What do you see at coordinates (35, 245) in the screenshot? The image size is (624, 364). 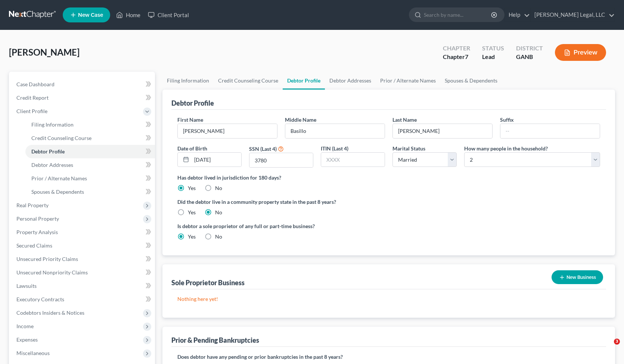 I see `span: Secured Claims` at bounding box center [35, 245].